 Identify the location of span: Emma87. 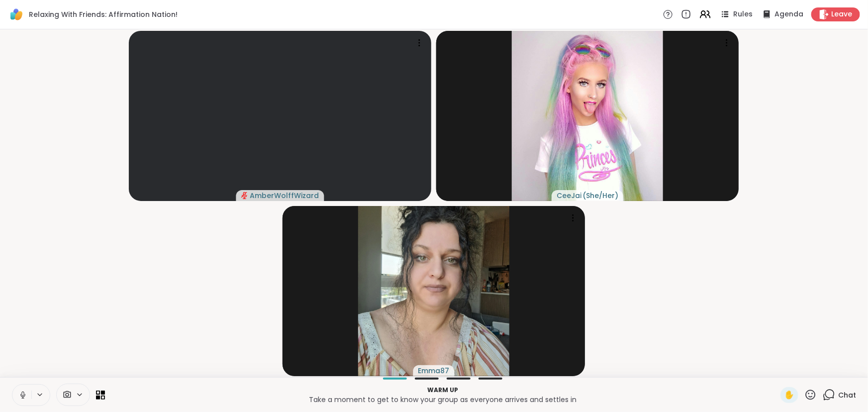
(434, 371).